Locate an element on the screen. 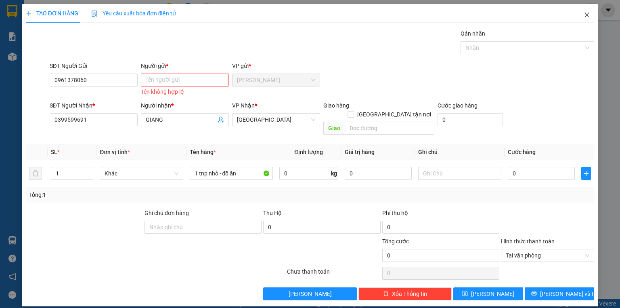  span: Giá trị hàng is located at coordinates (360, 152).